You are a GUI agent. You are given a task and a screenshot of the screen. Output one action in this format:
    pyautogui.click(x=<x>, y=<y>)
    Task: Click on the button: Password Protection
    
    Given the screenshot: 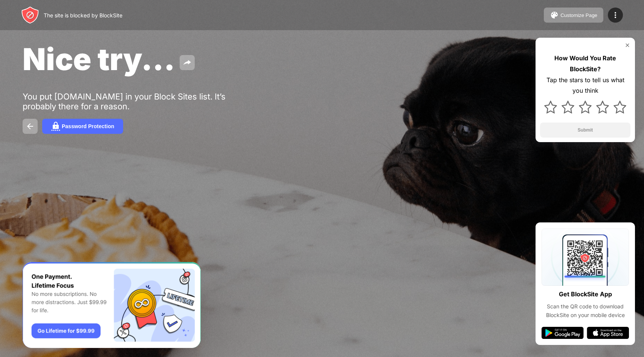 What is the action you would take?
    pyautogui.click(x=82, y=126)
    